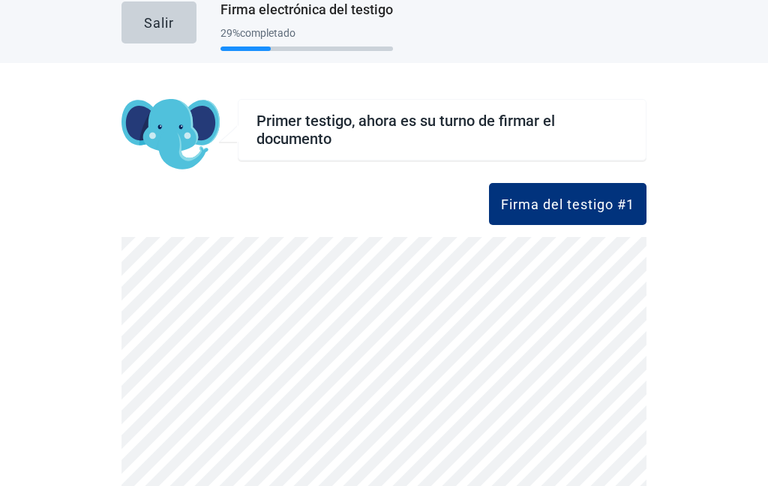 This screenshot has height=486, width=768. What do you see at coordinates (307, 33) in the screenshot?
I see `div: 29 % completado` at bounding box center [307, 33].